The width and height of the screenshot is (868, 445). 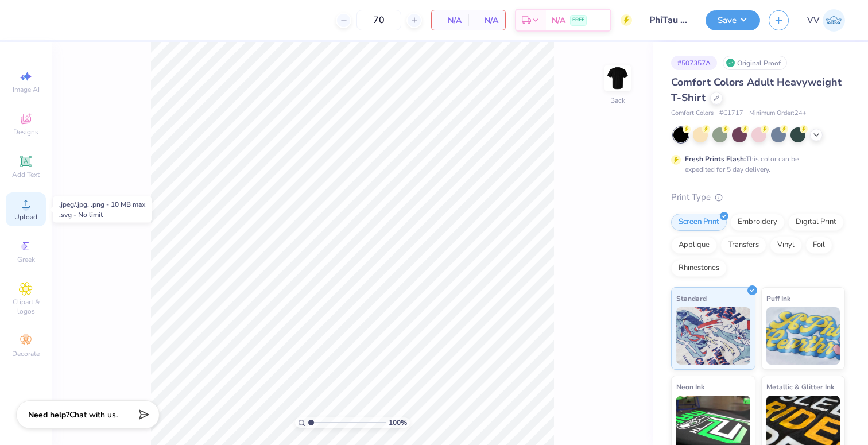 I want to click on input: Untitled Design, so click(x=669, y=20).